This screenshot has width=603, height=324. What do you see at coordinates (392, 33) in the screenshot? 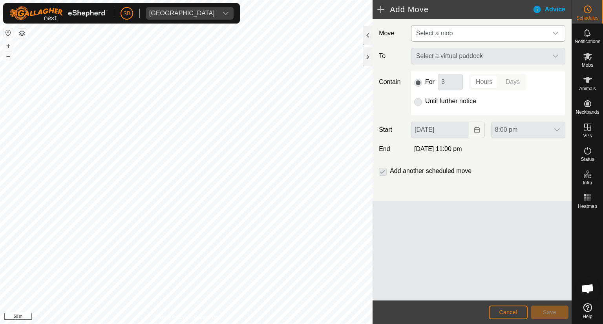
I see `label: Move` at bounding box center [392, 33].